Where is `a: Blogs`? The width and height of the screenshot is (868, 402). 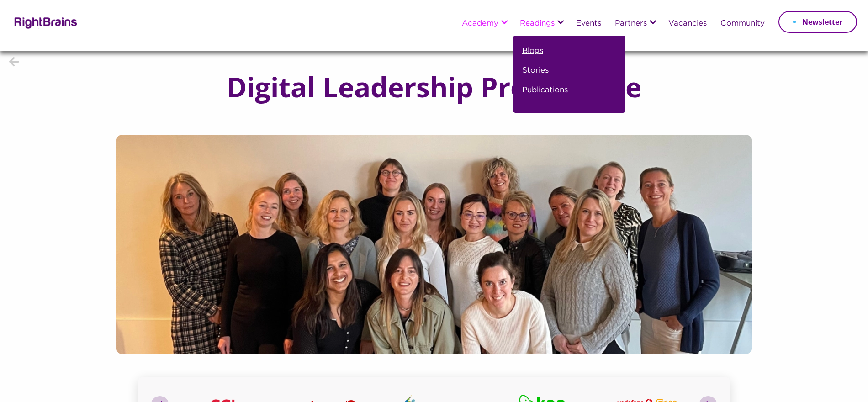
a: Blogs is located at coordinates (533, 55).